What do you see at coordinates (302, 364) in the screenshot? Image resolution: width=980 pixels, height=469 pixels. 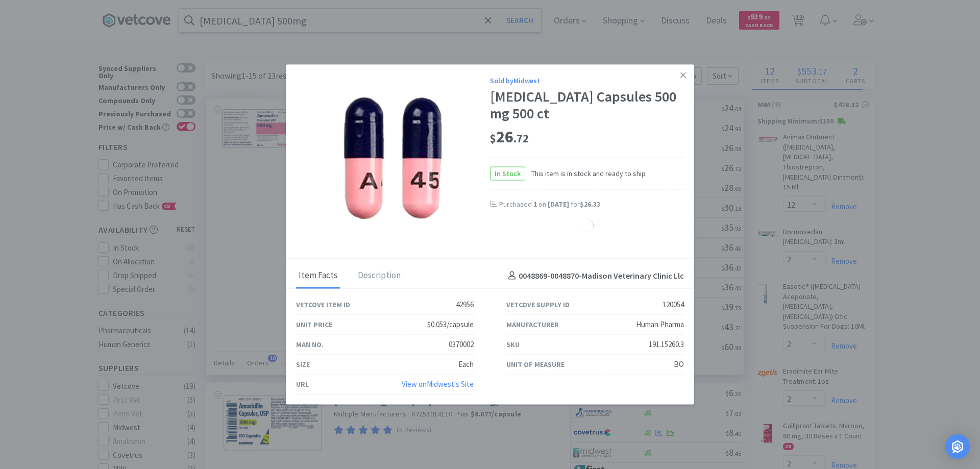 I see `div: Size` at bounding box center [302, 364].